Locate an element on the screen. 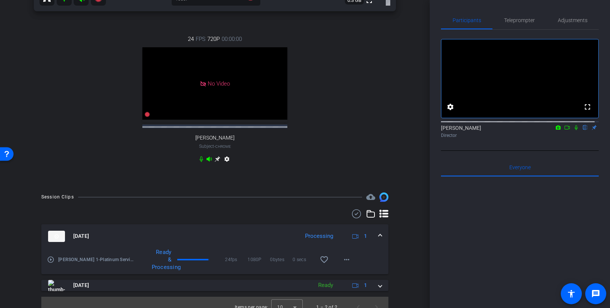  div: Session Clips is located at coordinates (57, 197).